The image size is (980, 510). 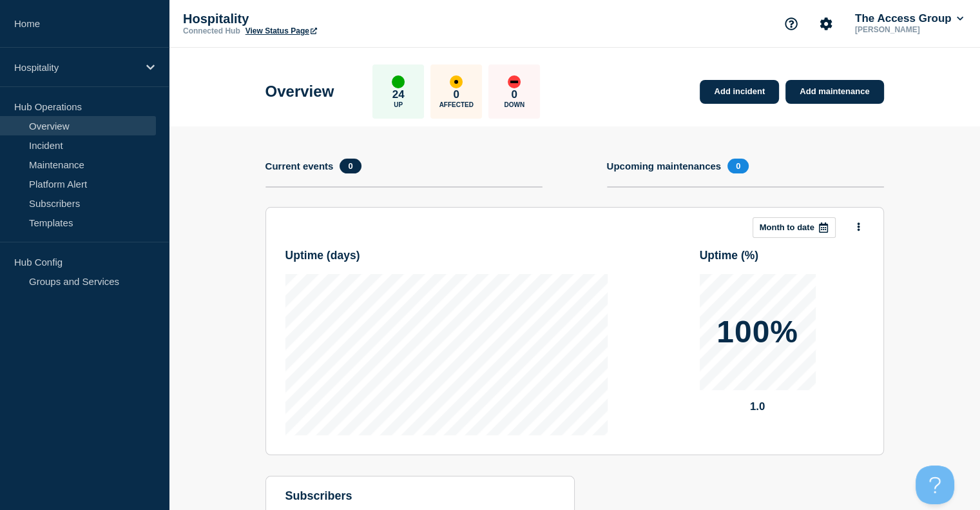 I want to click on h4: Current events, so click(x=299, y=166).